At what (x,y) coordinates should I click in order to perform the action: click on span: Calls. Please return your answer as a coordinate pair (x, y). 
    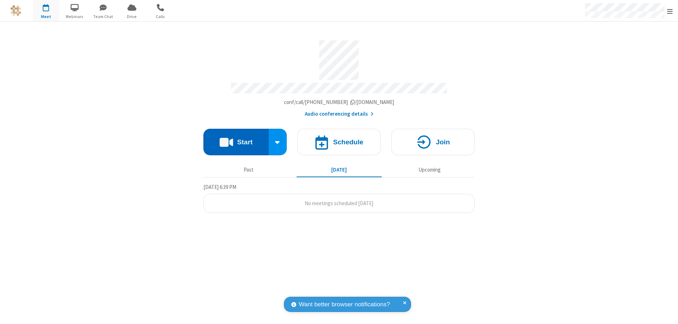
    Looking at the image, I should click on (160, 17).